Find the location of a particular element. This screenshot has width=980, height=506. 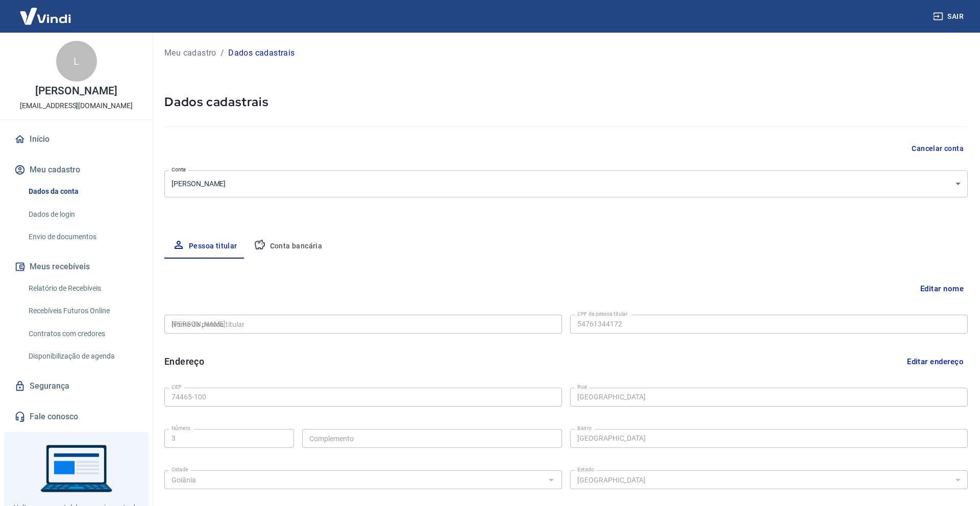

button: Editar nome is located at coordinates (941, 288).